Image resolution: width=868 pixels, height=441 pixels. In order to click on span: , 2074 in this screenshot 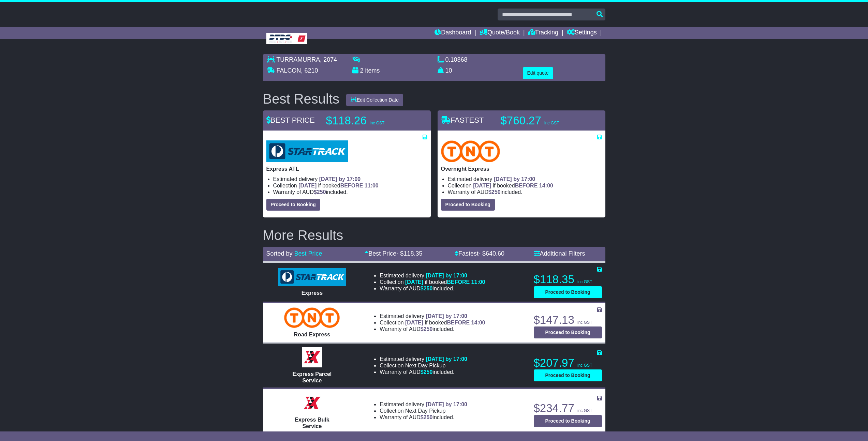, I will do `click(329, 60)`.